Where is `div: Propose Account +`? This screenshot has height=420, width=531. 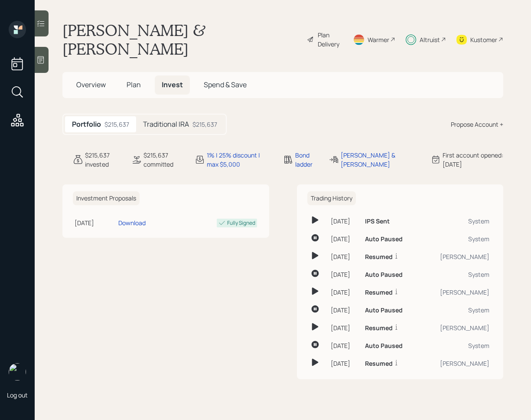
div: Propose Account + is located at coordinates (478, 124).